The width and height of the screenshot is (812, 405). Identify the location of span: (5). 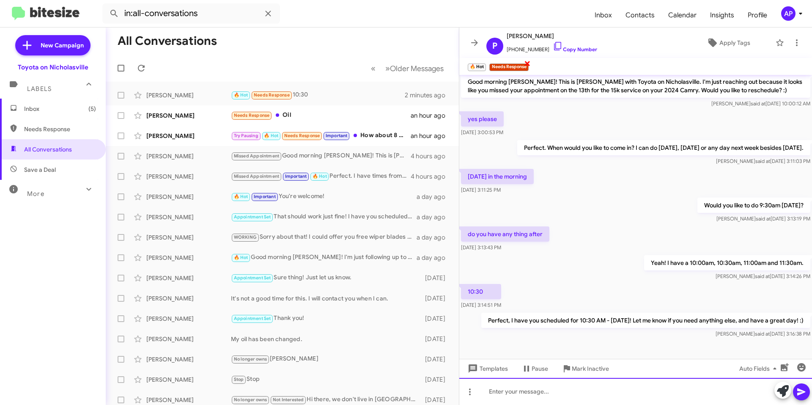
(92, 109).